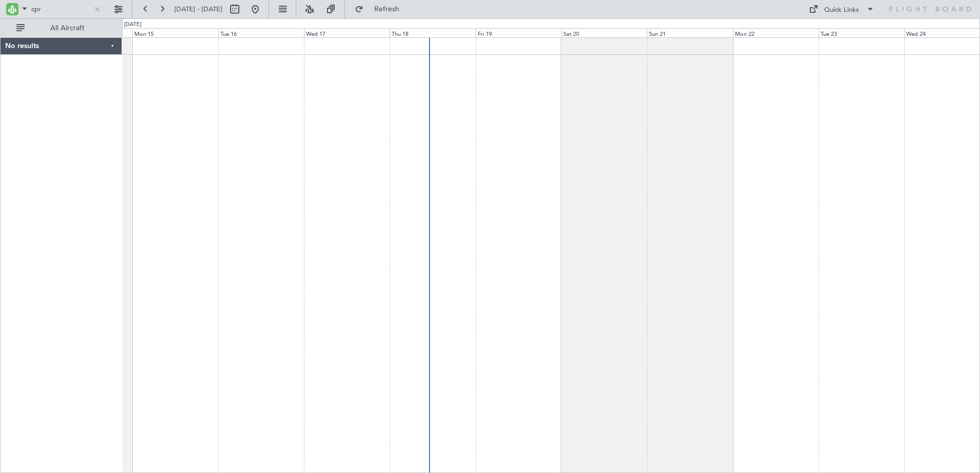 The height and width of the screenshot is (473, 980). What do you see at coordinates (387, 9) in the screenshot?
I see `span: Refresh` at bounding box center [387, 9].